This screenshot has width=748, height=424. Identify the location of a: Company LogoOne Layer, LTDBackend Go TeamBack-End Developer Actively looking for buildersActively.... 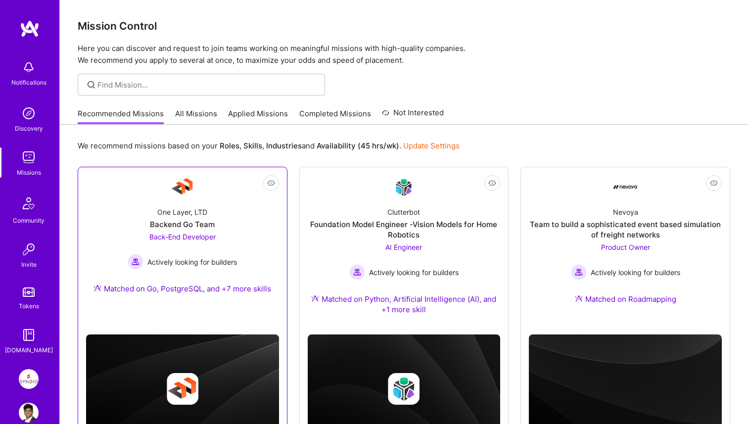
(183, 241).